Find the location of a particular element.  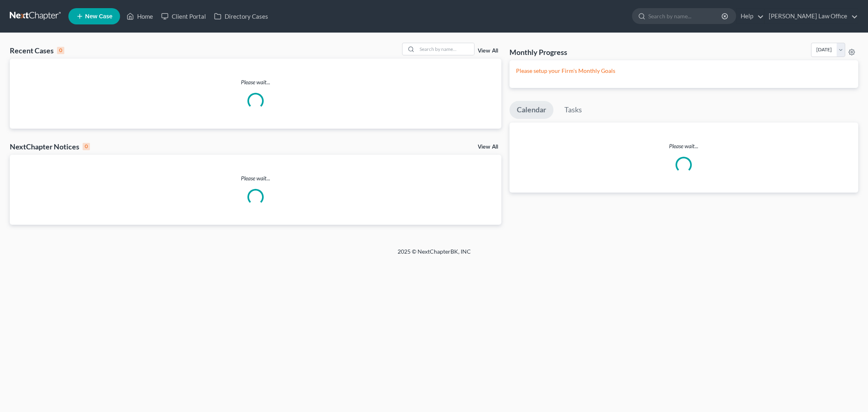

a: Client Portal is located at coordinates (184, 16).